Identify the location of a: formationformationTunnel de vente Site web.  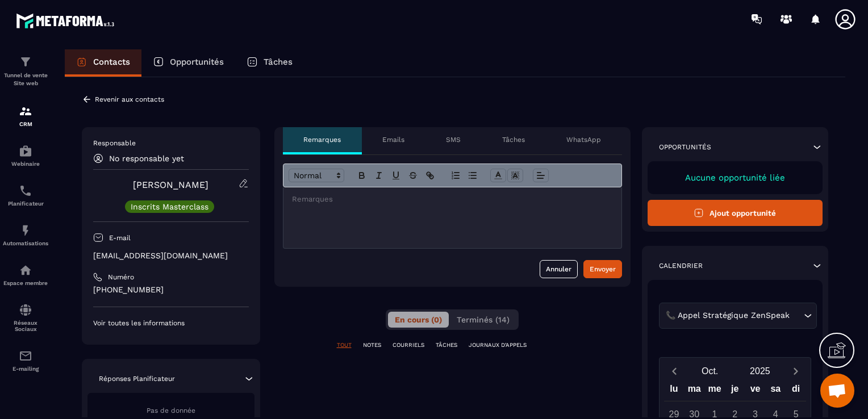
(26, 71).